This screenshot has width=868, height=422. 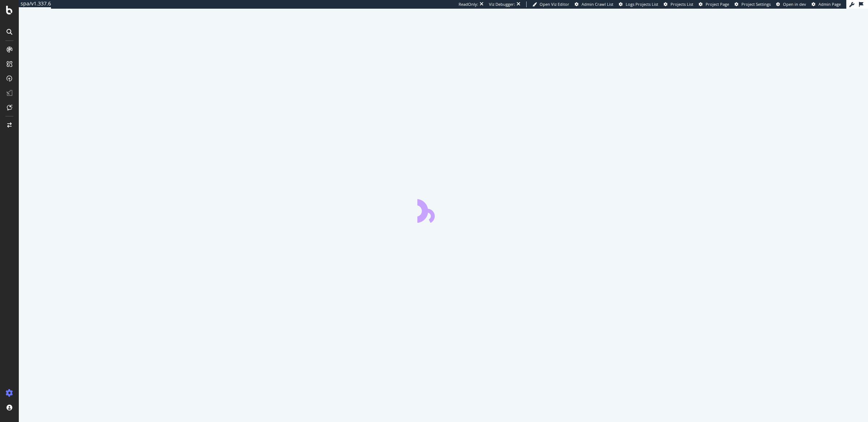 I want to click on span: Admin Page, so click(x=830, y=4).